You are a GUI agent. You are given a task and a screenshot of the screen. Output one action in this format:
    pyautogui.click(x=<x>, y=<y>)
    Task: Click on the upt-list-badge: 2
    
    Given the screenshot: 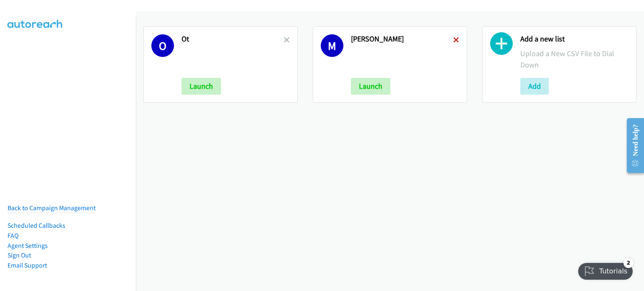 What is the action you would take?
    pyautogui.click(x=55, y=8)
    